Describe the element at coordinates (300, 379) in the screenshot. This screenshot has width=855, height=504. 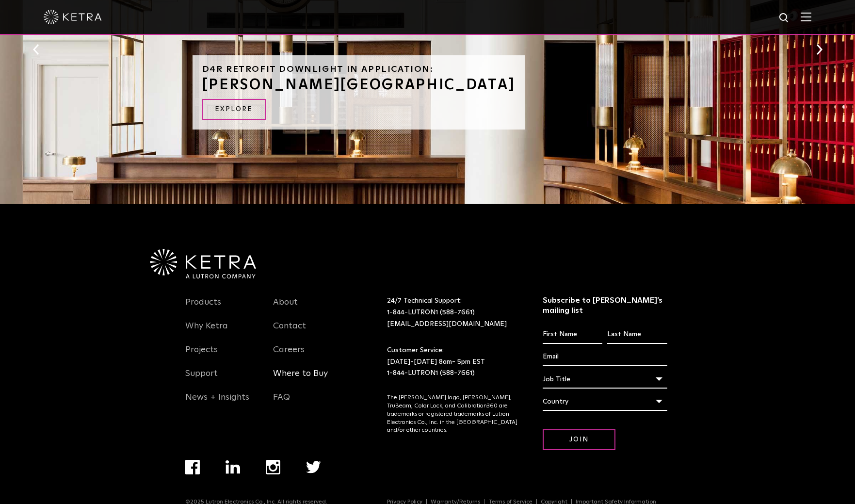
I see `a: Where to Buy` at that location.